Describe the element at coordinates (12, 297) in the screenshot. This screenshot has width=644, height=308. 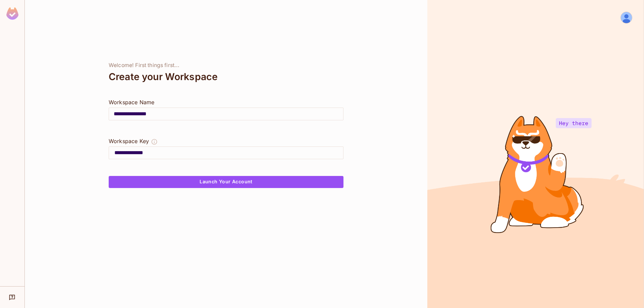
I see `div: Help & Updates` at that location.